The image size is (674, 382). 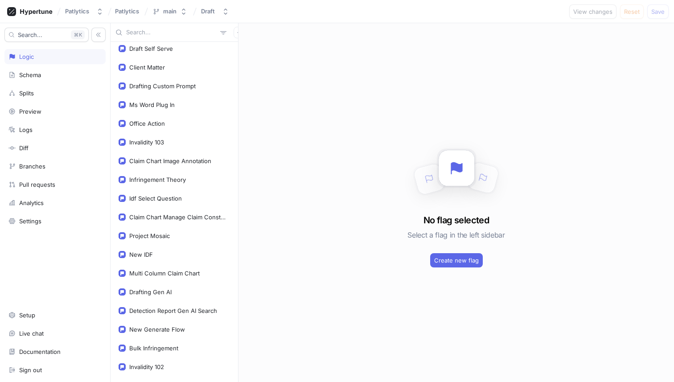 I want to click on div: Diff, so click(x=24, y=148).